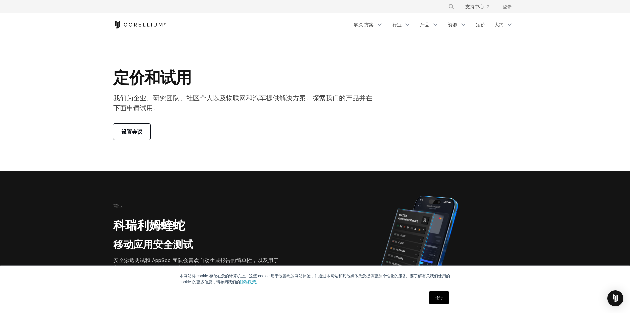 Image resolution: width=630 pixels, height=313 pixels. Describe the element at coordinates (198, 244) in the screenshot. I see `h3: 移动应用安全测试` at that location.